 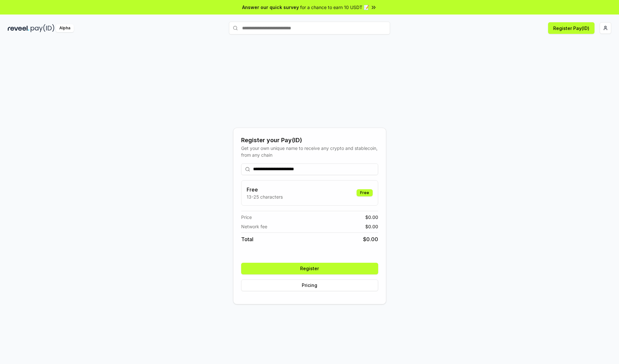 What do you see at coordinates (310, 268) in the screenshot?
I see `button: Register` at bounding box center [310, 268].